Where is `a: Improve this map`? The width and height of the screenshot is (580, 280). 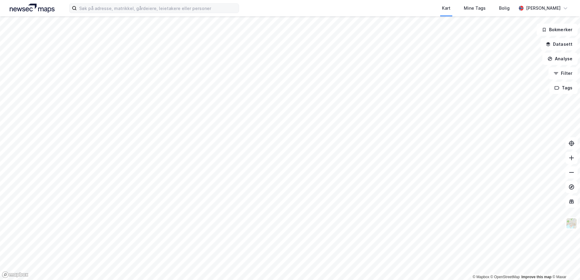
a: Improve this map is located at coordinates (537, 277).